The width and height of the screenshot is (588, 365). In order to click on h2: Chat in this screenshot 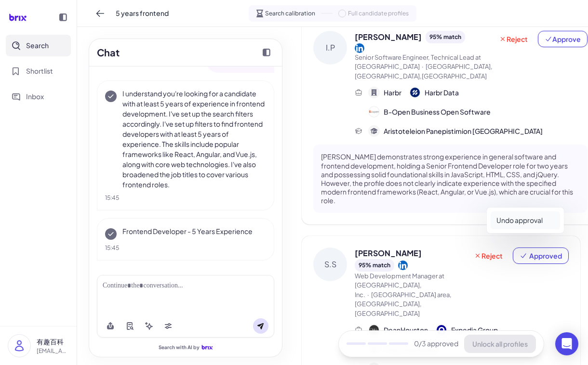, I will do `click(108, 52)`.